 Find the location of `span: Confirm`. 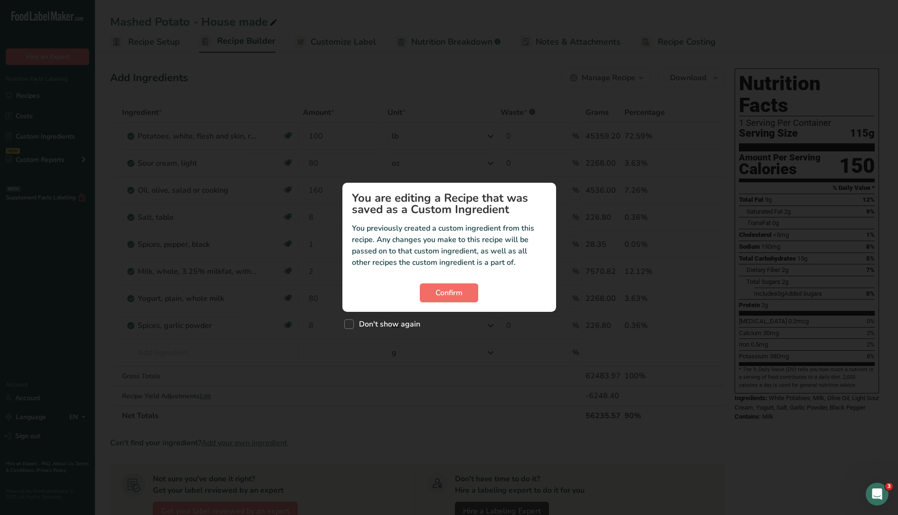

span: Confirm is located at coordinates (449, 293).